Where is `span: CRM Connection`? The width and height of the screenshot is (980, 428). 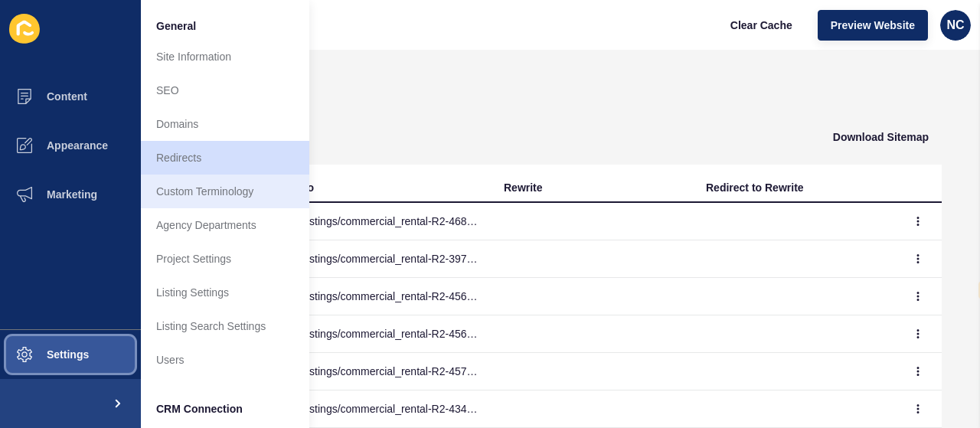
span: CRM Connection is located at coordinates (199, 409).